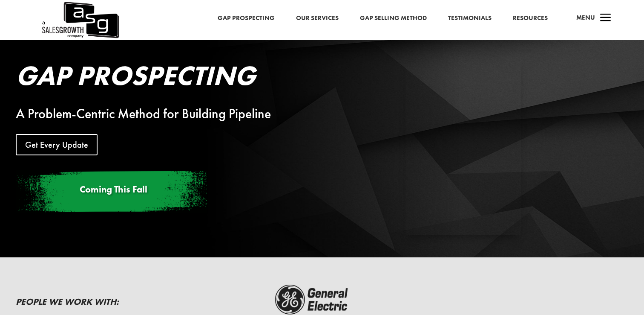 Image resolution: width=644 pixels, height=315 pixels. What do you see at coordinates (246, 18) in the screenshot?
I see `a: Gap Prospecting` at bounding box center [246, 18].